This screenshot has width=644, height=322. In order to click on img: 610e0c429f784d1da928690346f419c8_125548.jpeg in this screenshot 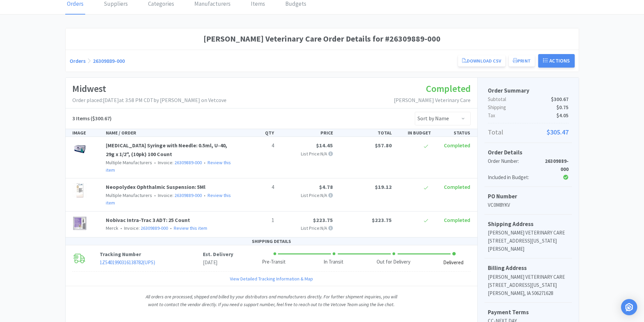, I will do `click(80, 190)`.